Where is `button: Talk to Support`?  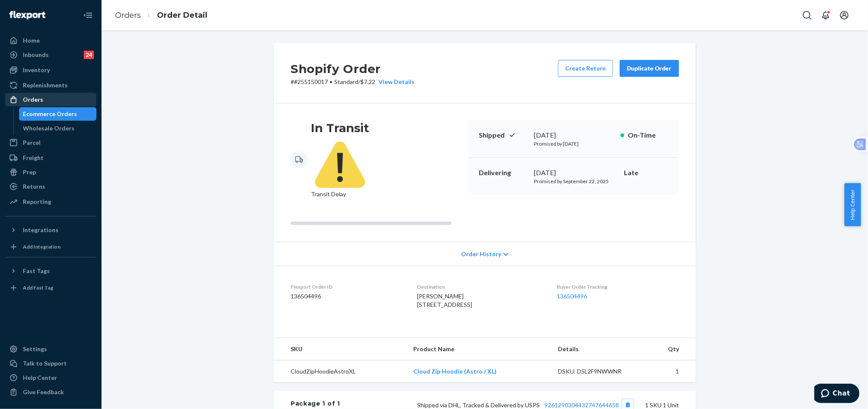
button: Talk to Support is located at coordinates (51, 364).